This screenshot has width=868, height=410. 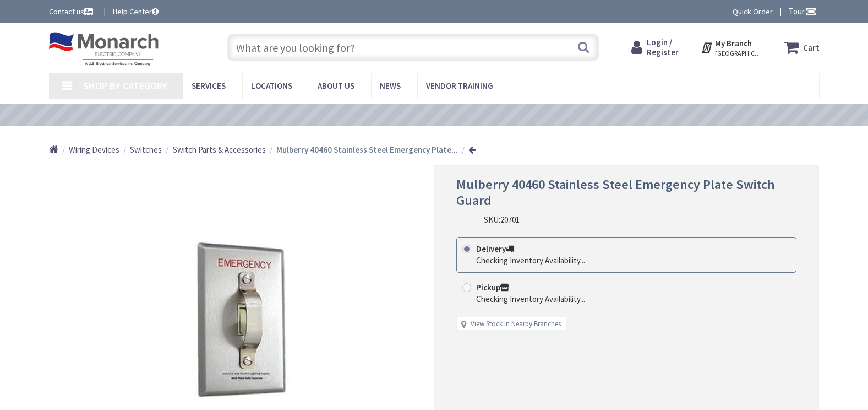 What do you see at coordinates (615, 192) in the screenshot?
I see `span: Mulberry 40460 Stainless Steel Emergency Plate Switch Guard` at bounding box center [615, 192].